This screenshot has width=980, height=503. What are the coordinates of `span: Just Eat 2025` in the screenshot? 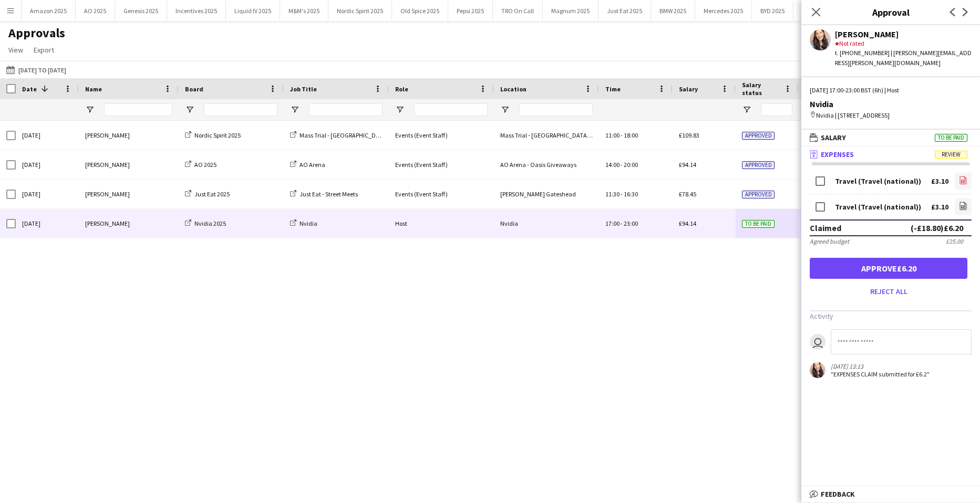 It's located at (212, 194).